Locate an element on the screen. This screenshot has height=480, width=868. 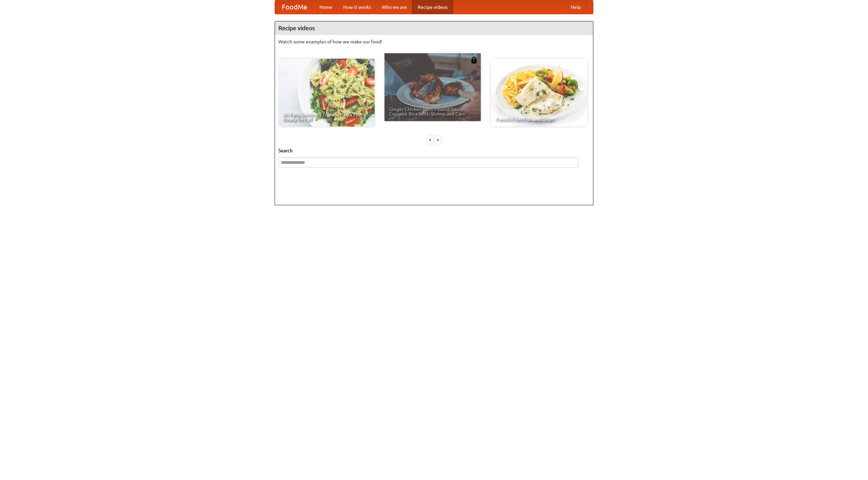
a: An Easy, Summery Tomato Pasta That's Ready for Fall is located at coordinates (327, 93).